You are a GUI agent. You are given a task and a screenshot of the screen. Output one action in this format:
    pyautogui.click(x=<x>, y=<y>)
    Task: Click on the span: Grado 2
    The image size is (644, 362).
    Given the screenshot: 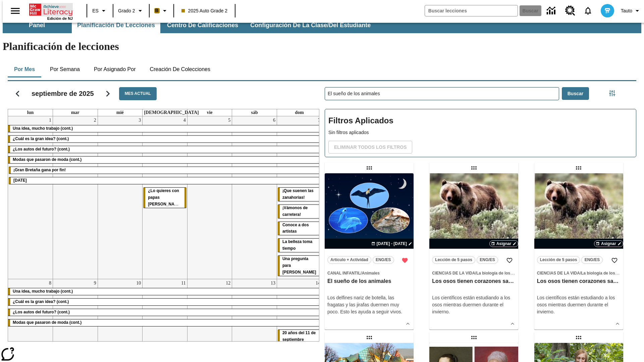 What is the action you would take?
    pyautogui.click(x=126, y=11)
    